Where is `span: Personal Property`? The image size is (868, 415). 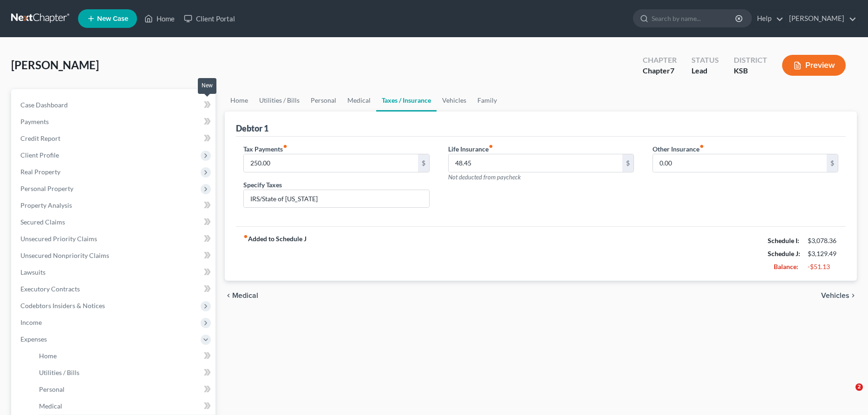 span: Personal Property is located at coordinates (47, 188).